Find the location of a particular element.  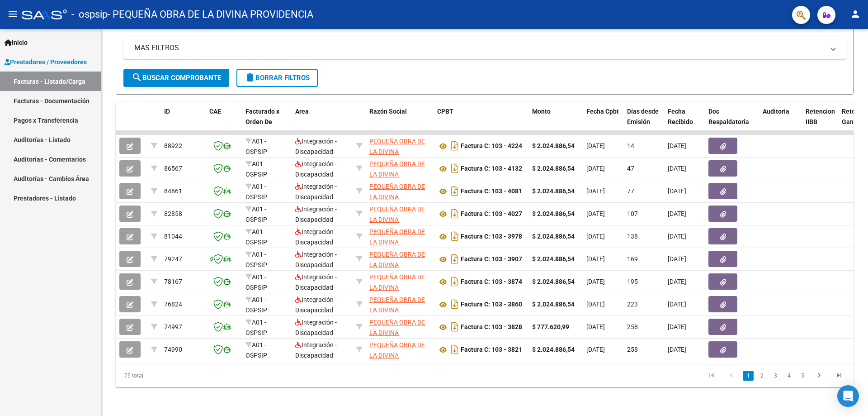

span: - PEQUEÑA OBRA DE LA DIVINA PROVIDENCIA is located at coordinates (210, 14).